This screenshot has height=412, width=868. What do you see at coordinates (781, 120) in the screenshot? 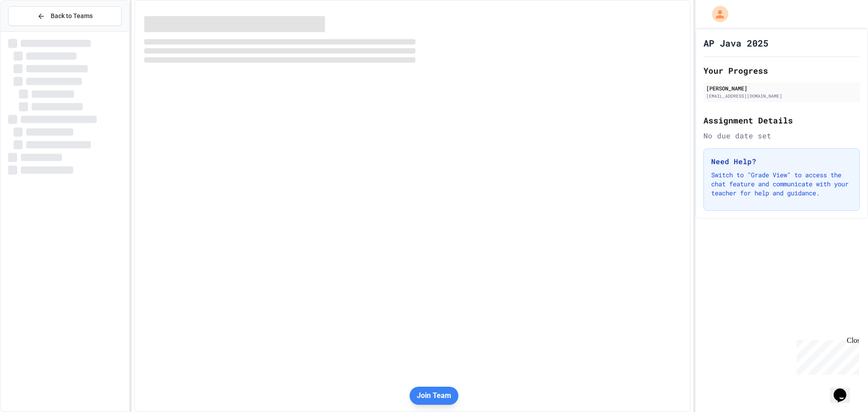
I see `h2: Assignment Details` at bounding box center [781, 120].